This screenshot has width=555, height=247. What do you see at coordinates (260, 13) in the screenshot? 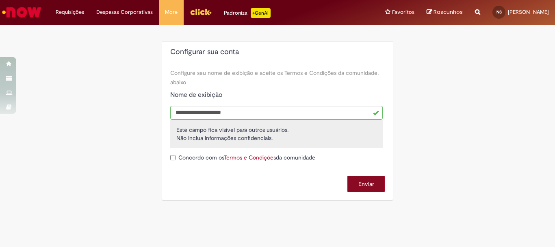
I see `p: +GenAi` at bounding box center [260, 13].